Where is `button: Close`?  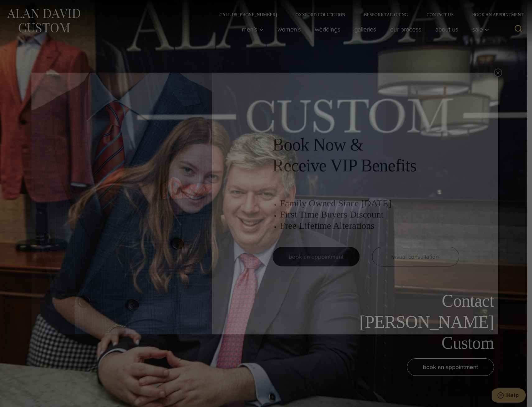 button: Close is located at coordinates (498, 73).